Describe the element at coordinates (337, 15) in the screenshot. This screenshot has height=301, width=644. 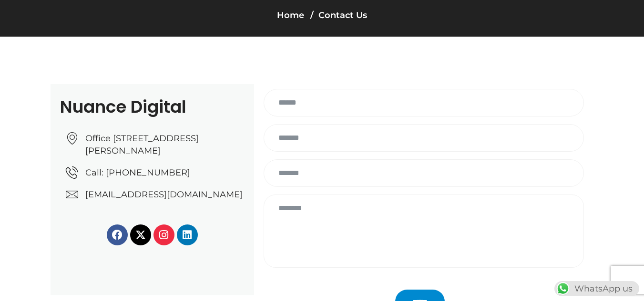
I see `li: Contact Us` at that location.